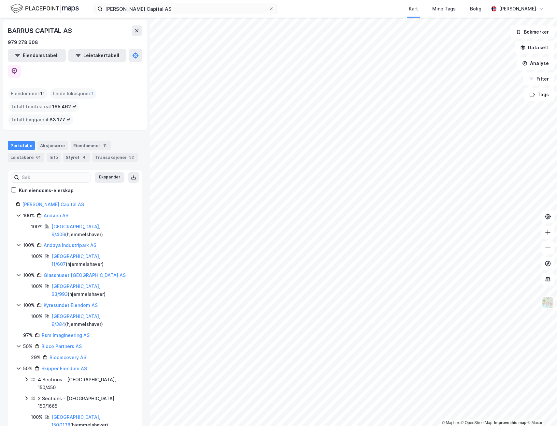  I want to click on div: Totalt byggareal :, so click(41, 120).